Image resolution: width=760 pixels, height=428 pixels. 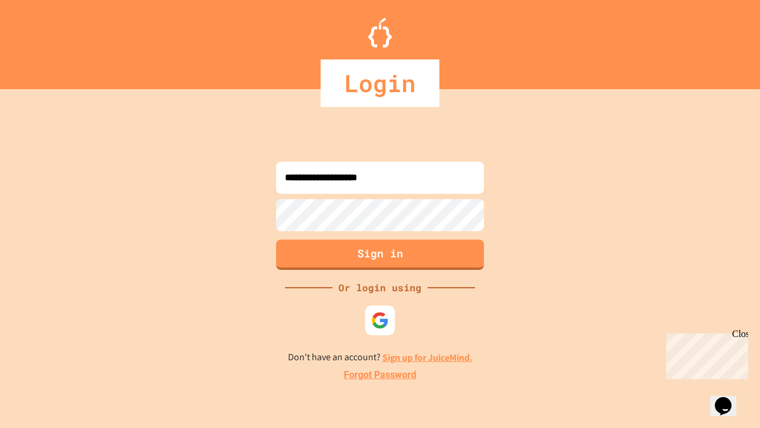 I want to click on img: google-icon.svg, so click(x=380, y=320).